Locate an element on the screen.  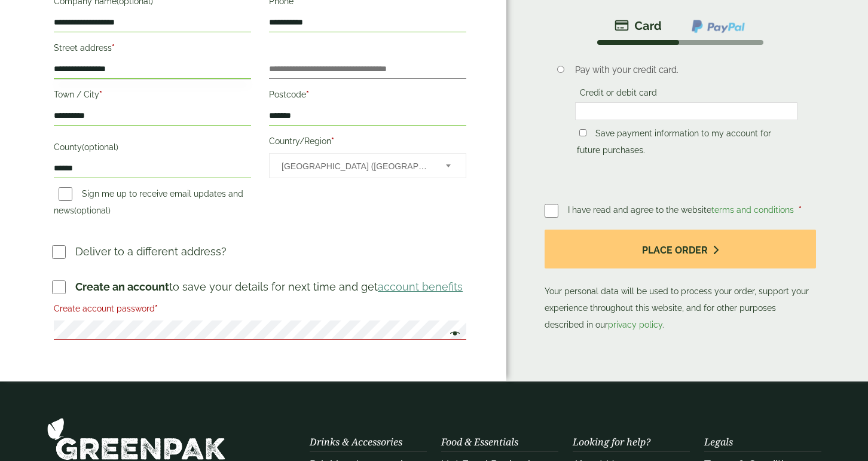
label: Credit or debit card is located at coordinates (619, 94).